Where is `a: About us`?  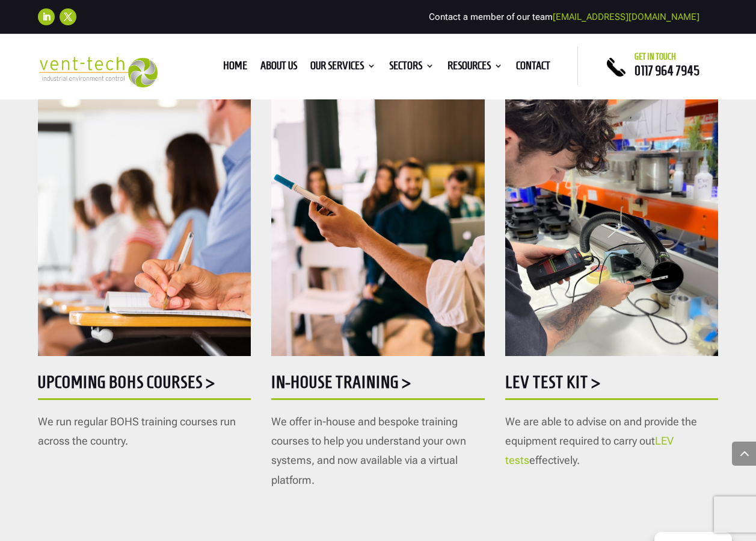
a: About us is located at coordinates (278, 68).